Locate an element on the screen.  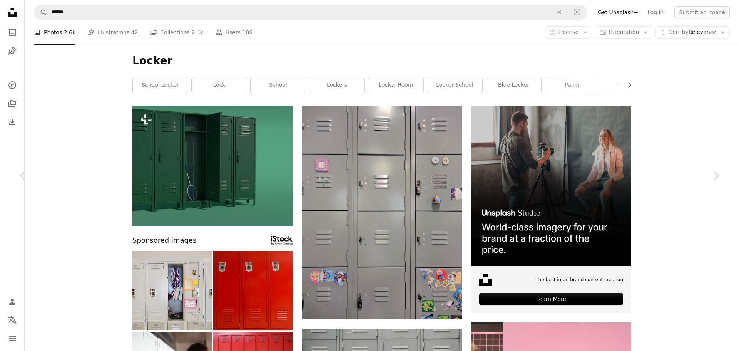
img: A row of green lockers sitting next to each other is located at coordinates (212, 165).